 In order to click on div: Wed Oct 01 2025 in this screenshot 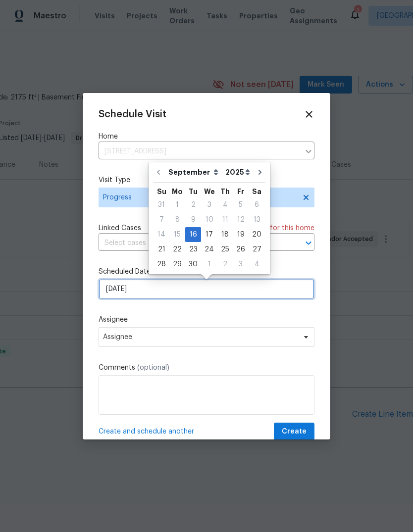, I will do `click(209, 264)`.